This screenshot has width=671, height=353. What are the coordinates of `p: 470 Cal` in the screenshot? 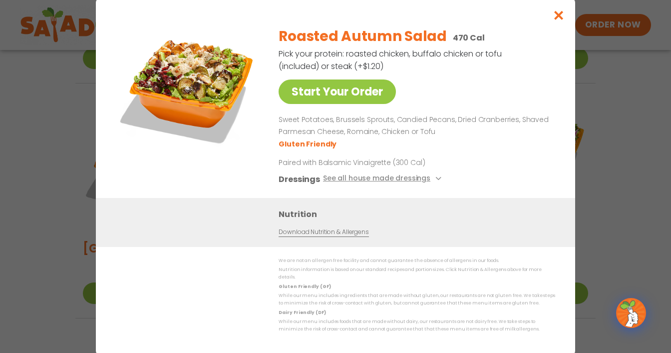 It's located at (469, 37).